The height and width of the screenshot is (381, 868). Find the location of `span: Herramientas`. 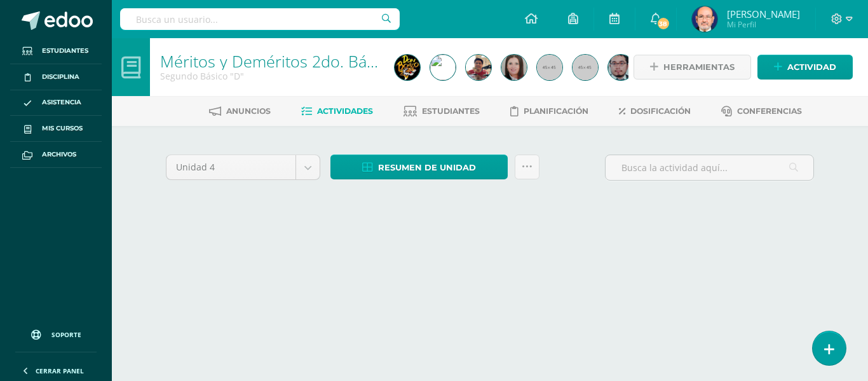

span: Herramientas is located at coordinates (699, 67).